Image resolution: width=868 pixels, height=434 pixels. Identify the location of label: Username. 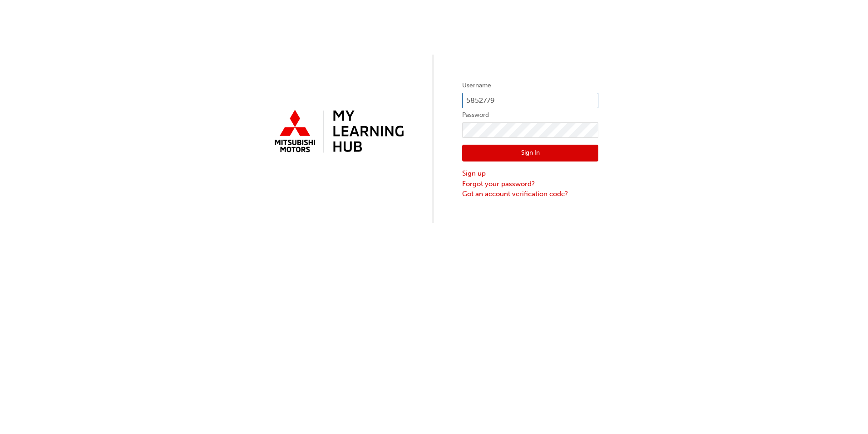
(530, 85).